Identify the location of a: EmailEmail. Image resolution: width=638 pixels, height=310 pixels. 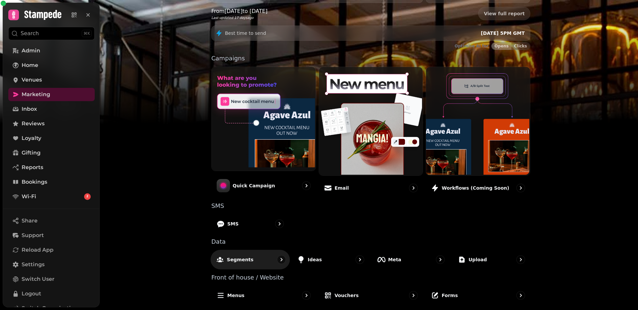
(371, 132).